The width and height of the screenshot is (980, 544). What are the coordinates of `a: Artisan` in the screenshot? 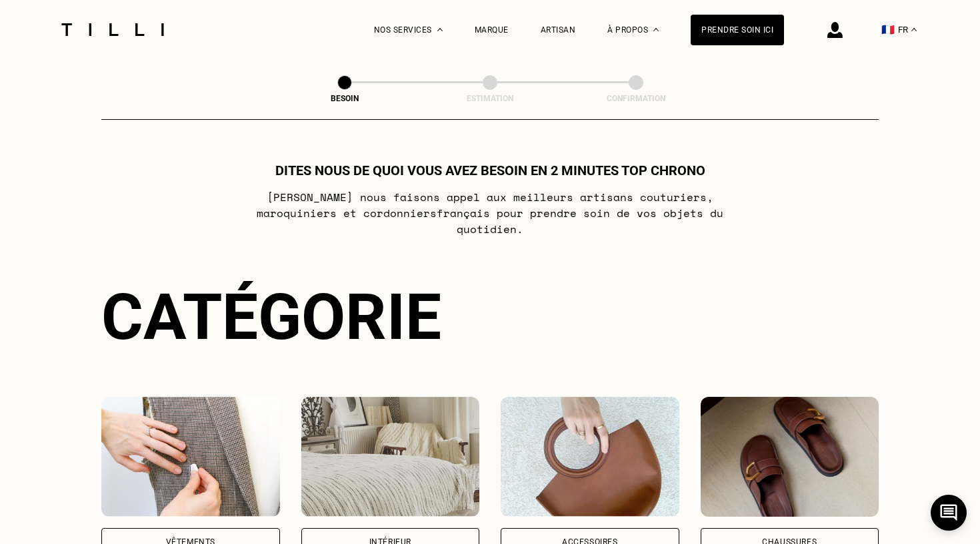 It's located at (558, 30).